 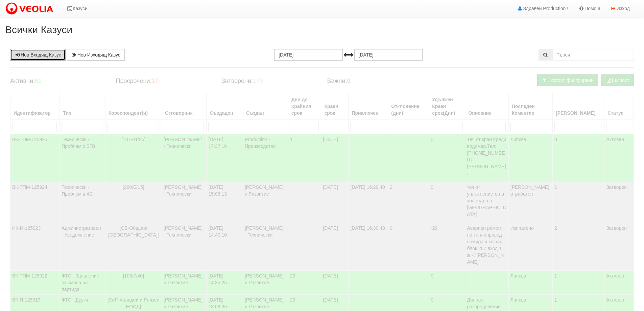 What do you see at coordinates (335, 110) in the screenshot?
I see `div: Краен срок` at bounding box center [335, 110].